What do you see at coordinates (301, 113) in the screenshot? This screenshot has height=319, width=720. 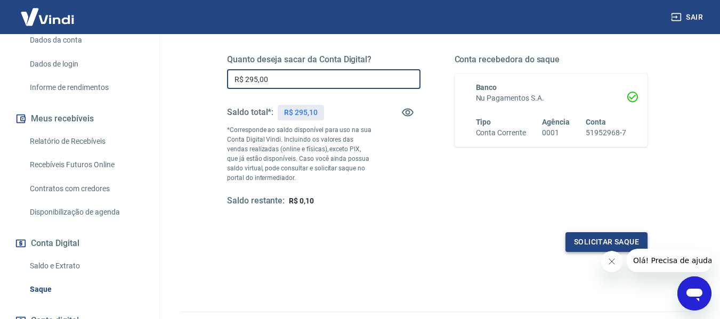 I see `p: R$ 295,10` at bounding box center [301, 113].